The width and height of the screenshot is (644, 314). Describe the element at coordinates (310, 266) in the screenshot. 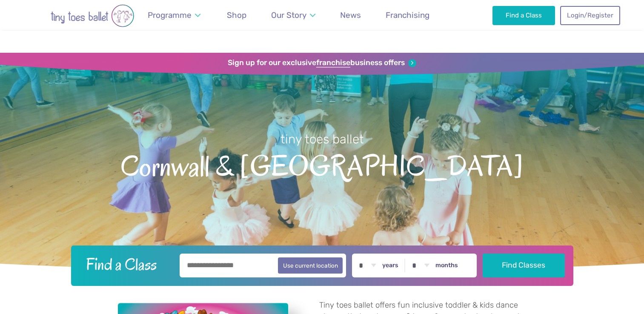

I see `button: Use current location` at that location.